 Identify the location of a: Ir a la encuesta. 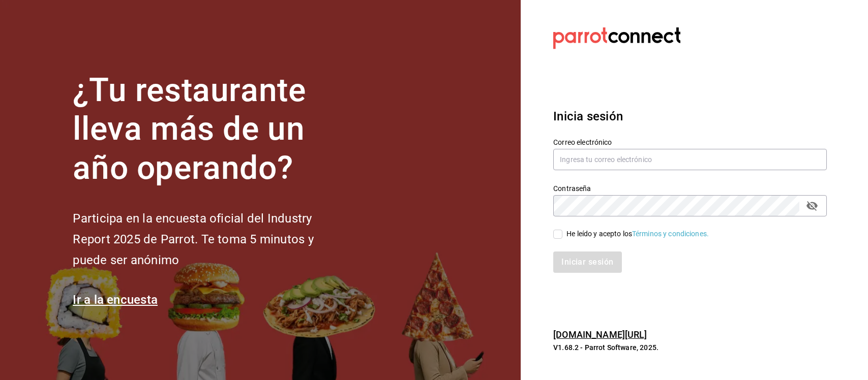
(115, 300).